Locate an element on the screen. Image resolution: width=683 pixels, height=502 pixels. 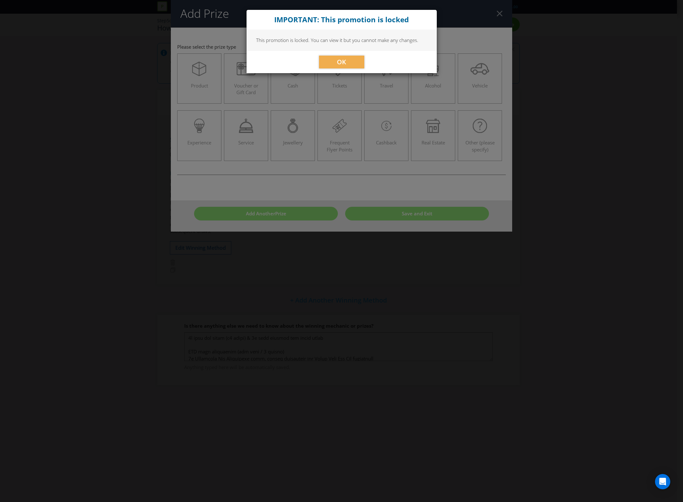
span: OK is located at coordinates (341, 62).